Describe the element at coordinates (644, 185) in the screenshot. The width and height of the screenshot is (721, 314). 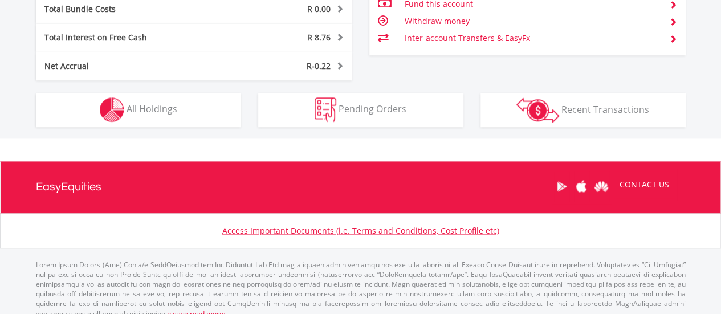
I see `a: CONTACT US` at that location.